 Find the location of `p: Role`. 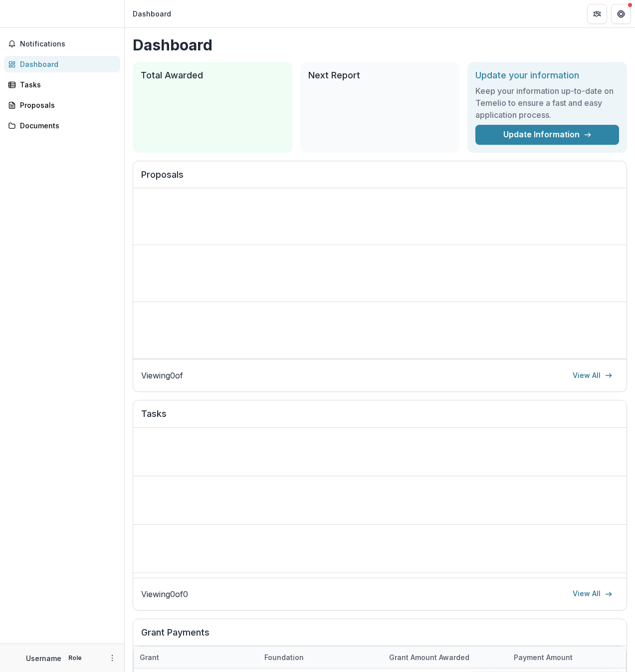

p: Role is located at coordinates (75, 658).